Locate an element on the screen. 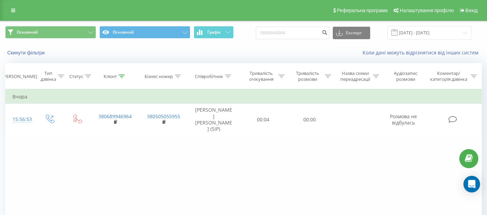  div: Тривалість очікування is located at coordinates (262, 76).